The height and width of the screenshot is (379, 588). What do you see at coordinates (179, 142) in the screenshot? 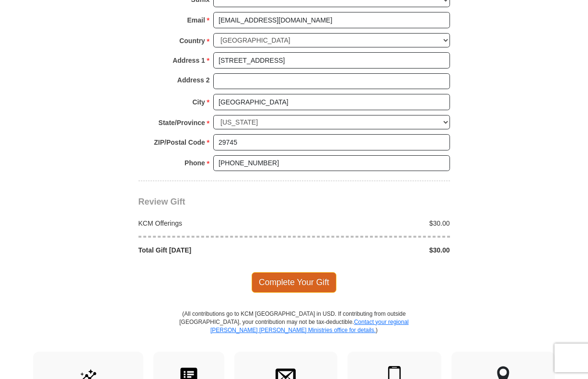
I see `strong: ZIP/Postal Code` at bounding box center [179, 142].